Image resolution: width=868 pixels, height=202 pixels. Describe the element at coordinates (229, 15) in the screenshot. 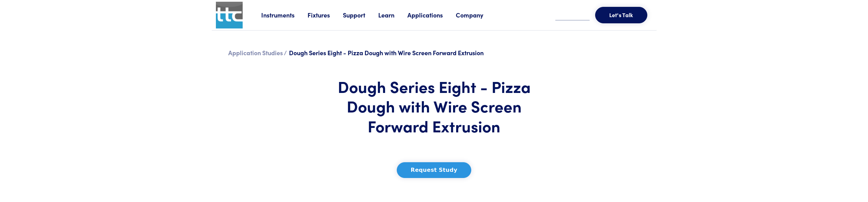

I see `img: ttc_logo_1x1_v1.0.png` at that location.